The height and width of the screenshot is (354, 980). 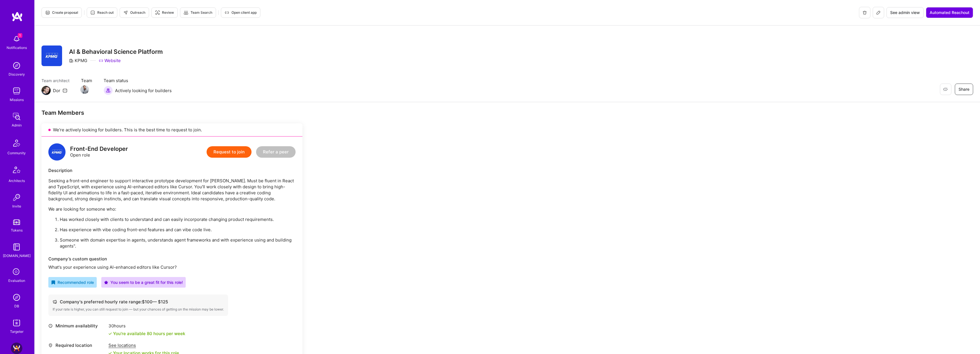 I want to click on img: Team Member Avatar, so click(x=85, y=90).